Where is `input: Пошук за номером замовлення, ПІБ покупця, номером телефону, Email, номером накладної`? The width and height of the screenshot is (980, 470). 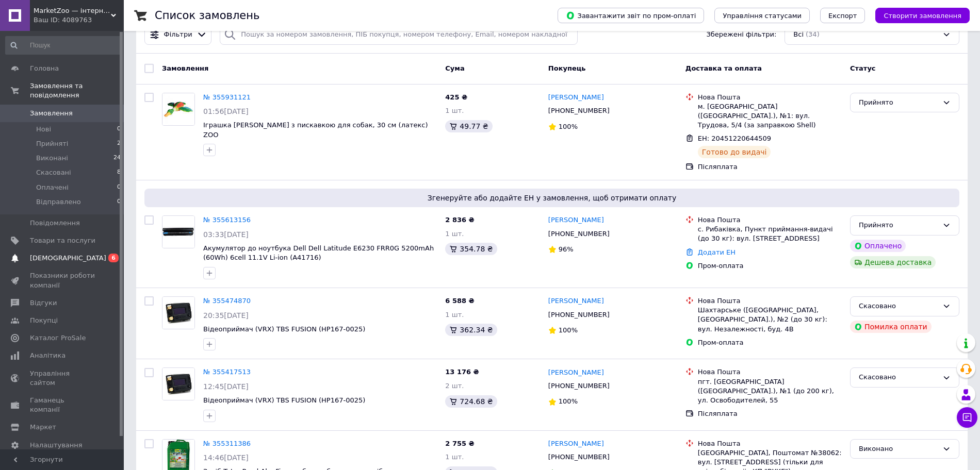
input: Пошук за номером замовлення, ПІБ покупця, номером телефону, Email, номером накладної is located at coordinates (398, 35).